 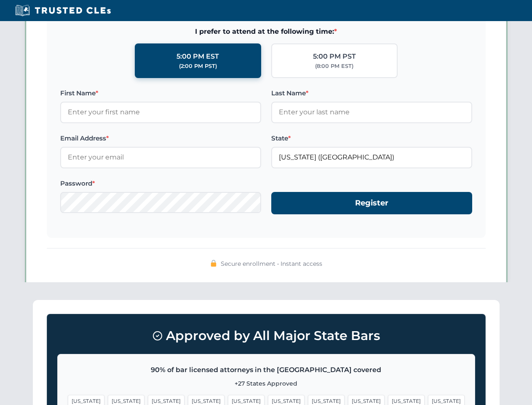 What do you see at coordinates (371, 93) in the screenshot?
I see `label: Last Name` at bounding box center [371, 93].